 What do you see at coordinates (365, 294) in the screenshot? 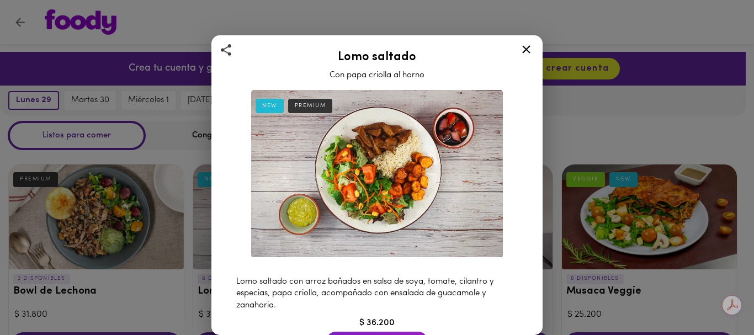
I see `span: Lomo saltado con arroz bañados en salsa de soya, tomate, cilantro y especias, papa criolla, acomp...` at bounding box center [365, 294].